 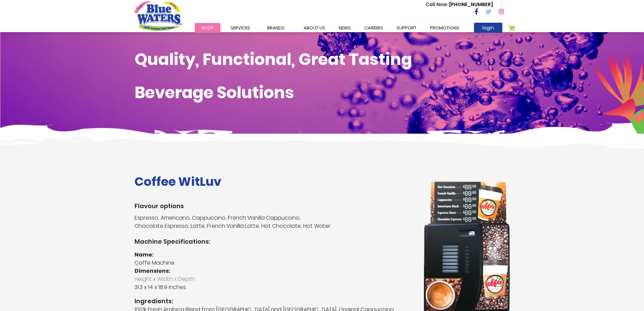 I want to click on h1: Quality, Functional, Great Tasting, so click(x=322, y=60).